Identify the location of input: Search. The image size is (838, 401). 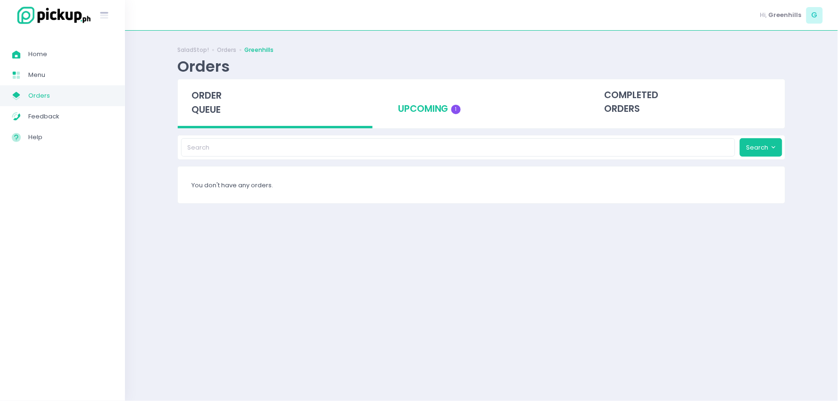
(458, 147).